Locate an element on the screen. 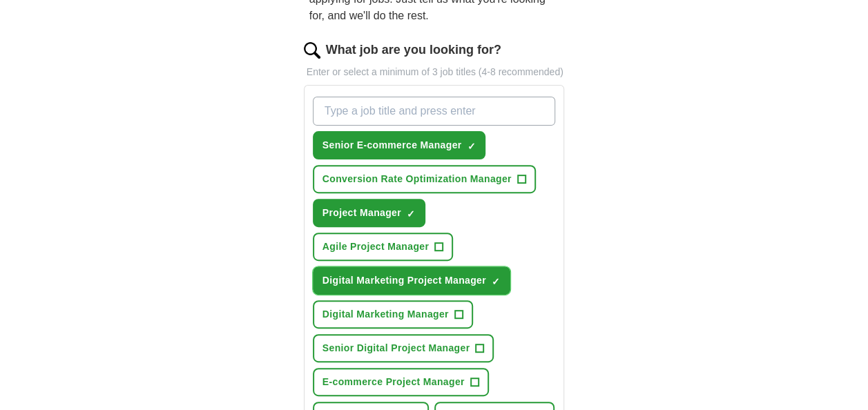  span: E-commerce Project Manager is located at coordinates (393, 382).